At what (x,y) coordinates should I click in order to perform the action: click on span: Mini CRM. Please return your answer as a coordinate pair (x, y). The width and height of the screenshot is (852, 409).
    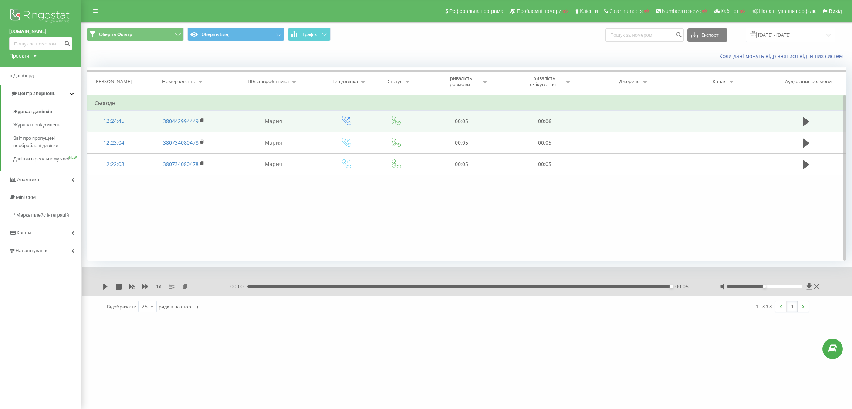
    Looking at the image, I should click on (26, 197).